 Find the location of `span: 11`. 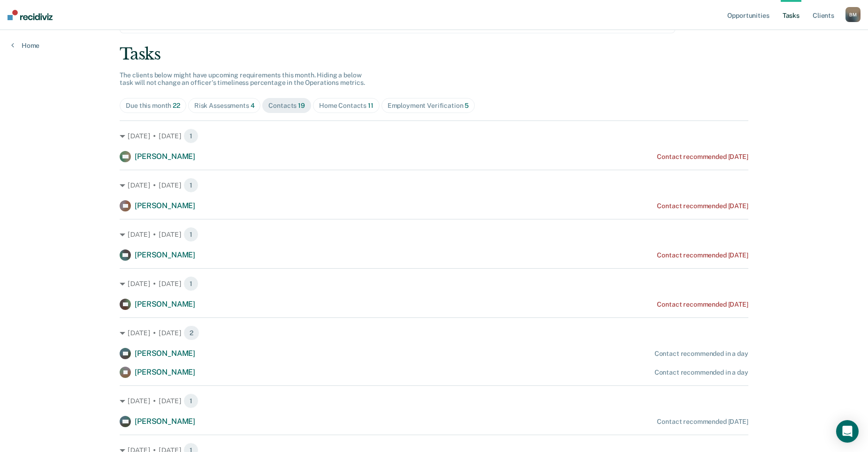

span: 11 is located at coordinates (371, 106).